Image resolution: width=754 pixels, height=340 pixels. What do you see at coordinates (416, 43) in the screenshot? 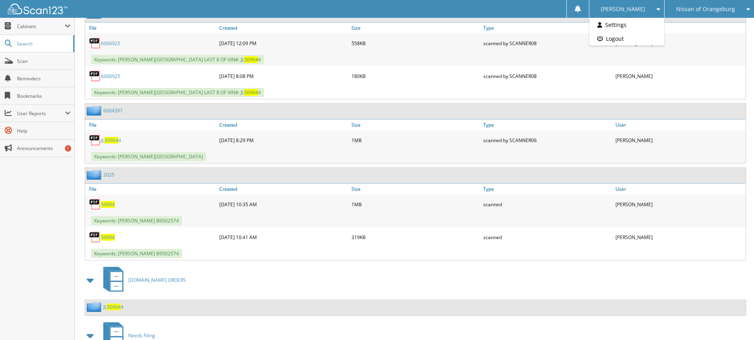
I see `div: 558KB` at bounding box center [416, 43].